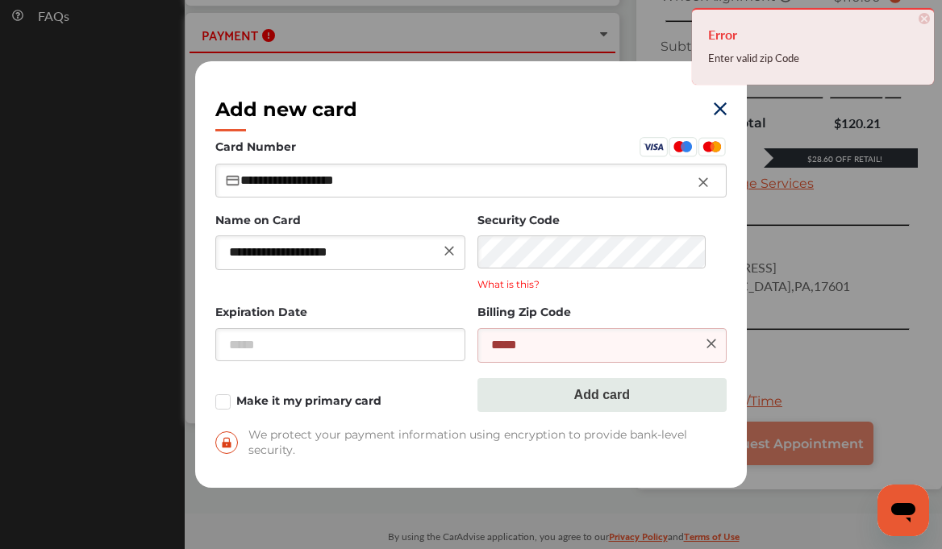 Image resolution: width=942 pixels, height=549 pixels. What do you see at coordinates (471, 150) in the screenshot?
I see `label: Card Number` at bounding box center [471, 150].